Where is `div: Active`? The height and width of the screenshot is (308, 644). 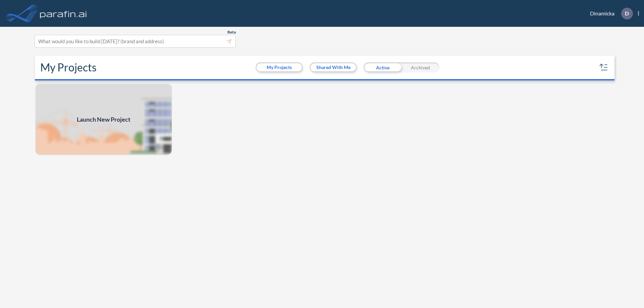 div: Active is located at coordinates (383, 68).